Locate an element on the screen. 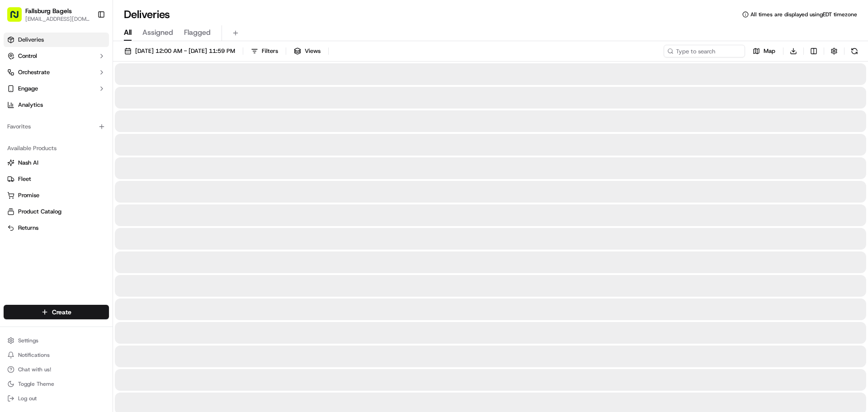 Image resolution: width=868 pixels, height=412 pixels. span: Deliveries is located at coordinates (31, 40).